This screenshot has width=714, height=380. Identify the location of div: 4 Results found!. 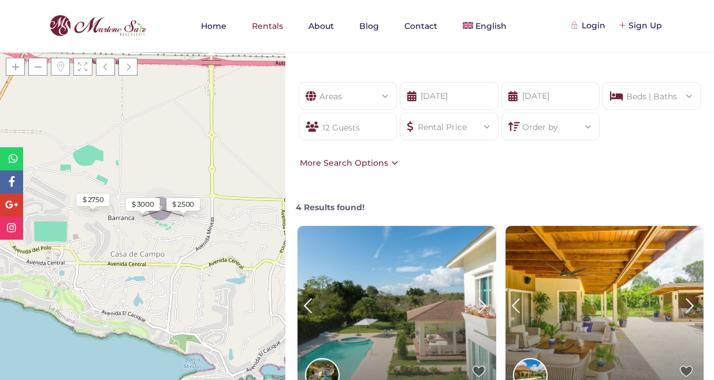
(500, 203).